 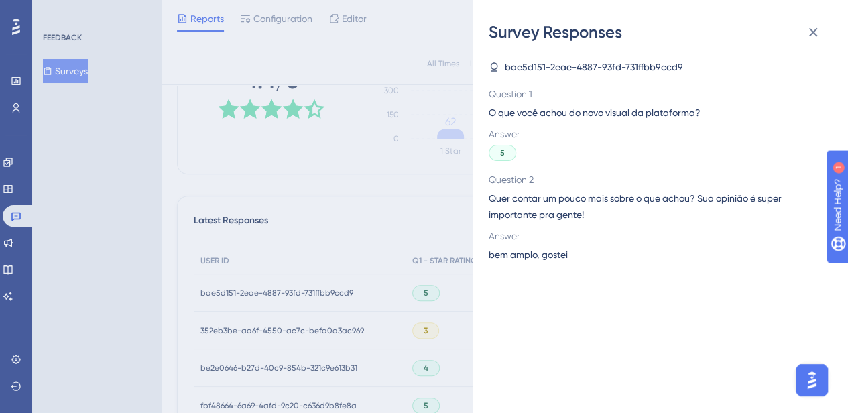 I want to click on span: O que você achou do novo visual da plataforma?, so click(x=655, y=113).